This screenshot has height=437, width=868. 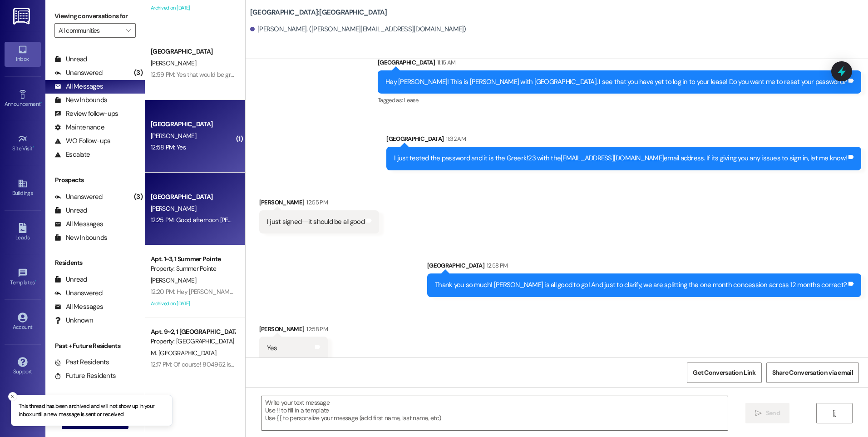 What do you see at coordinates (74, 321) in the screenshot?
I see `div: Unknown` at bounding box center [74, 321].